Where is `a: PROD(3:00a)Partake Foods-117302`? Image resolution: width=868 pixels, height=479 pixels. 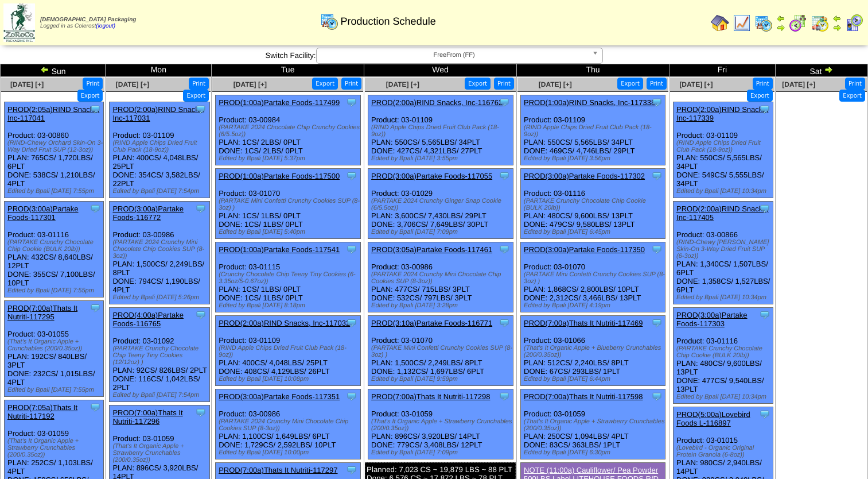 a: PROD(3:00a)Partake Foods-117302 is located at coordinates (584, 176).